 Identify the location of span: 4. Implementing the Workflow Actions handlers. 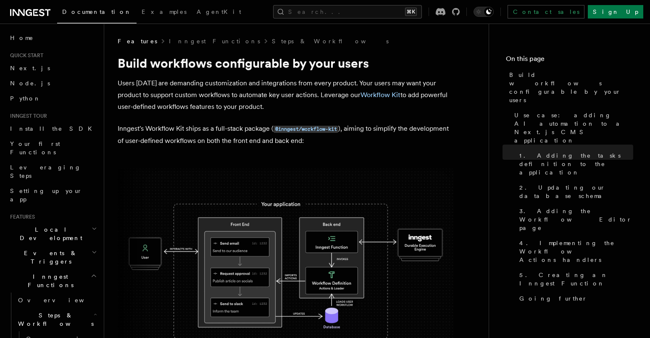
(576, 251).